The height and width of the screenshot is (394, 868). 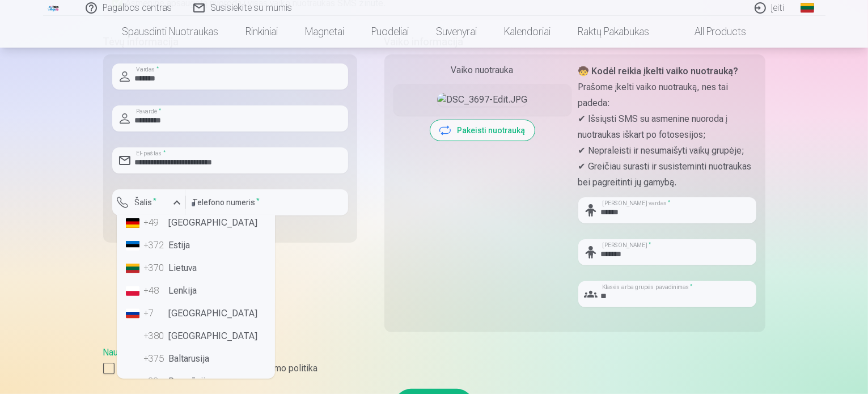 What do you see at coordinates (667, 151) in the screenshot?
I see `p: ✔ Nepraleisti ir nesumaišyti vaikų grupėje;` at bounding box center [667, 151].